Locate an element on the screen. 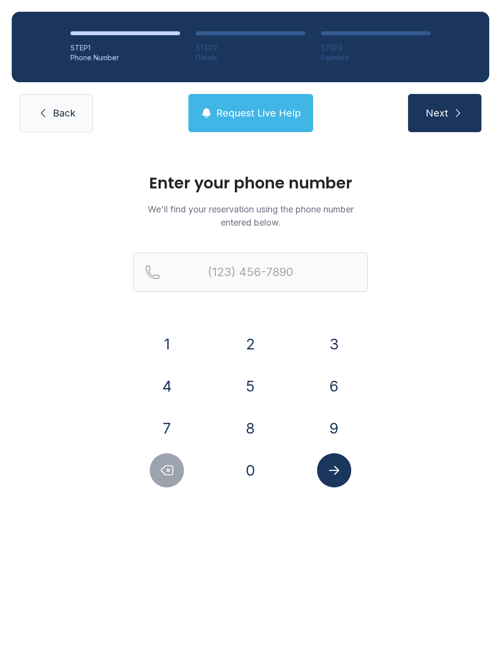 The width and height of the screenshot is (501, 647). button: 4 is located at coordinates (167, 386).